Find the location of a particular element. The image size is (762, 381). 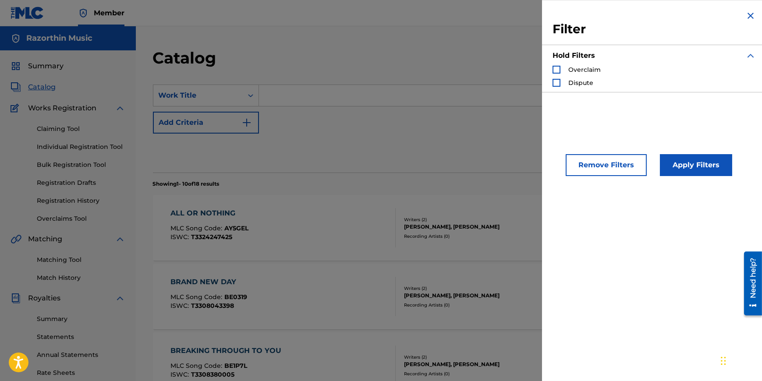

img: Top Rightsholder is located at coordinates (83, 13).